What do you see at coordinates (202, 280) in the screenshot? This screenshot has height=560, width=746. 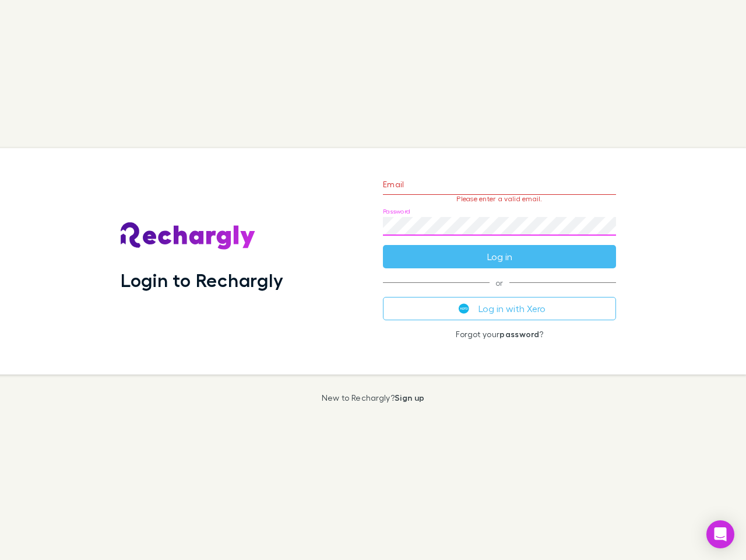 I see `h1: Login to Rechargly` at bounding box center [202, 280].